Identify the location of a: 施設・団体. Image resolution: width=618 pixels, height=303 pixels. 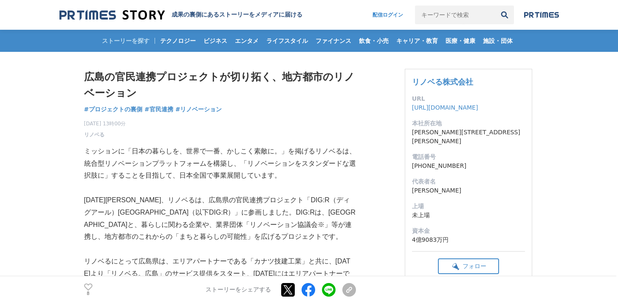
(498, 41).